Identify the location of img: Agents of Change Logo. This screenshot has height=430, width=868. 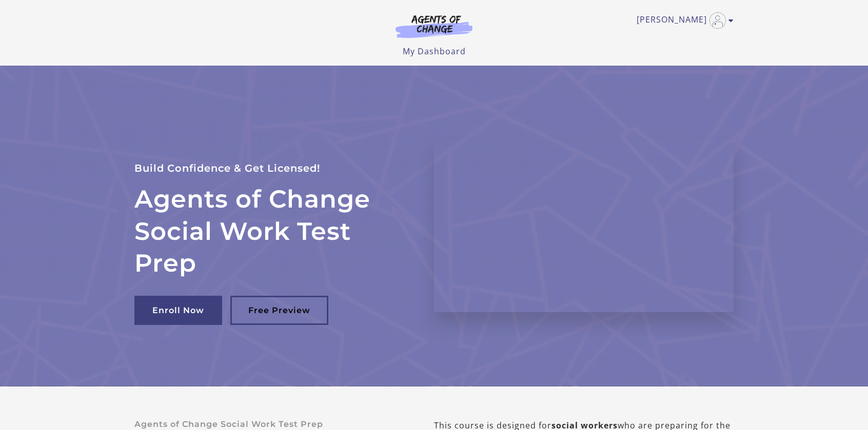
(434, 26).